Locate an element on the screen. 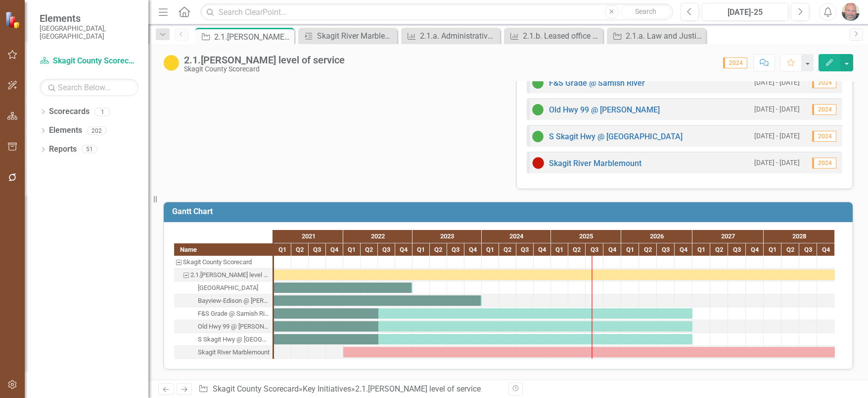  button: Ken Hansen is located at coordinates (851, 12).